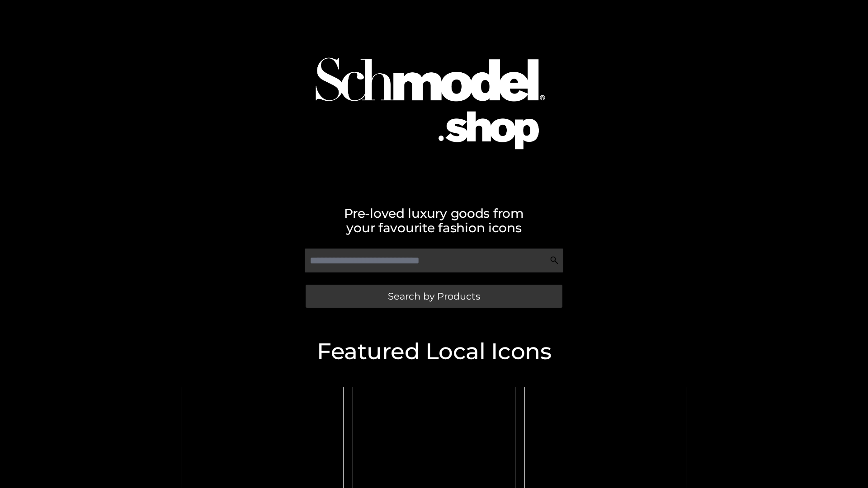  Describe the element at coordinates (434, 296) in the screenshot. I see `span: Search by Products` at that location.